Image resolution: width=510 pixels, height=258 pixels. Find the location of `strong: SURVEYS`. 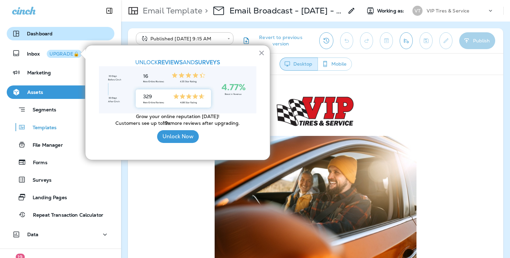

strong: SURVEYS is located at coordinates (207, 62).